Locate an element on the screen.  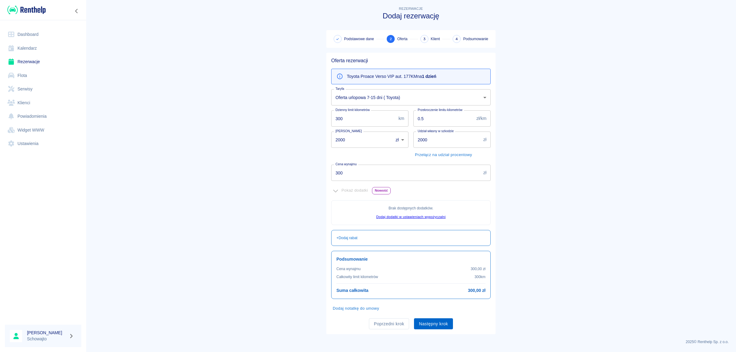
a: Renthelp logo is located at coordinates (25, 10).